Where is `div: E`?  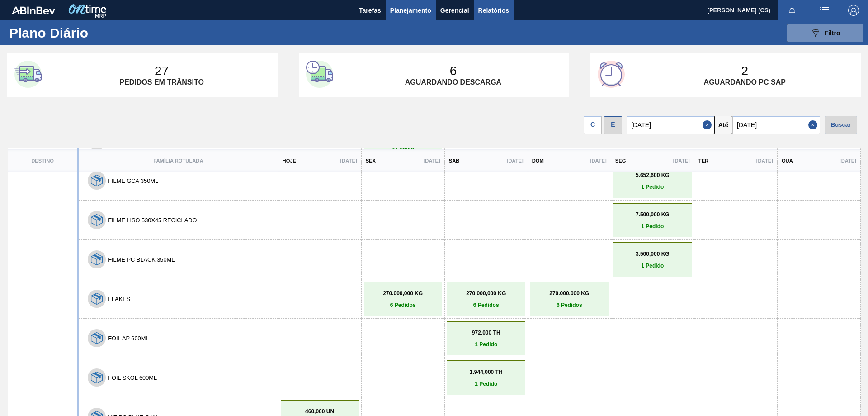 div: E is located at coordinates (614, 125).